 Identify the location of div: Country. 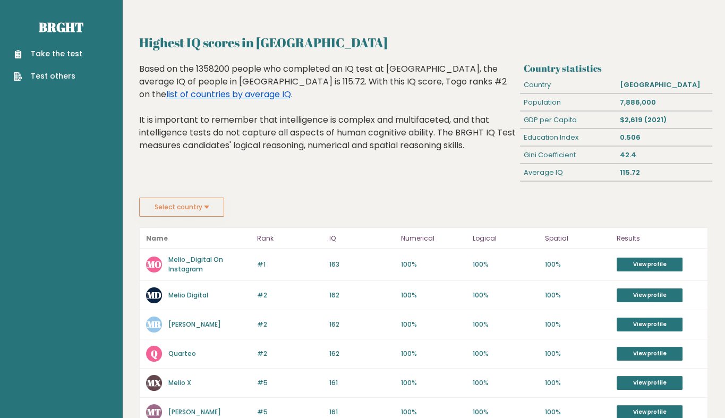
(568, 85).